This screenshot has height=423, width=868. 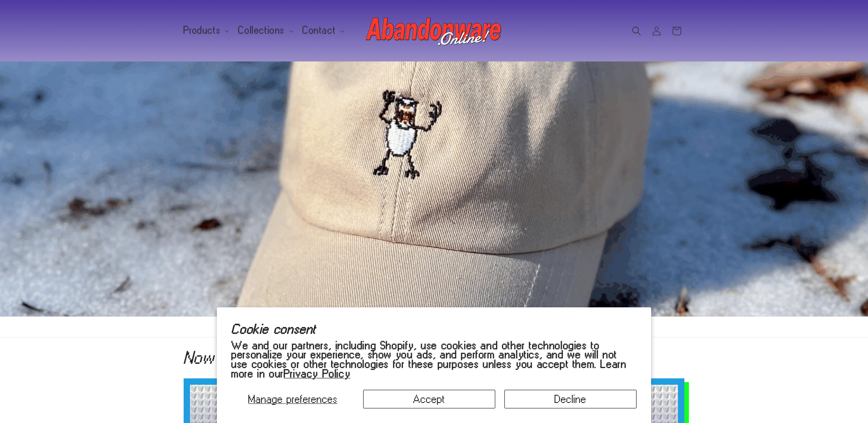 What do you see at coordinates (434, 31) in the screenshot?
I see `img: Abandonware` at bounding box center [434, 31].